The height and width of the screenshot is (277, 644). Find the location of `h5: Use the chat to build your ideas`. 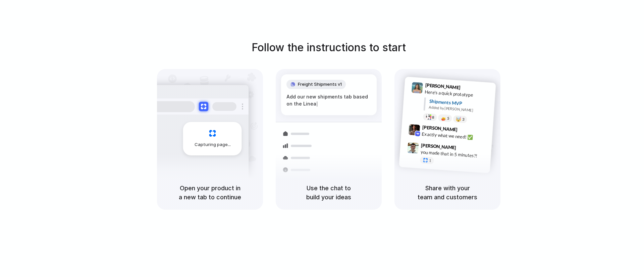

h5: Use the chat to build your ideas is located at coordinates (329, 193).